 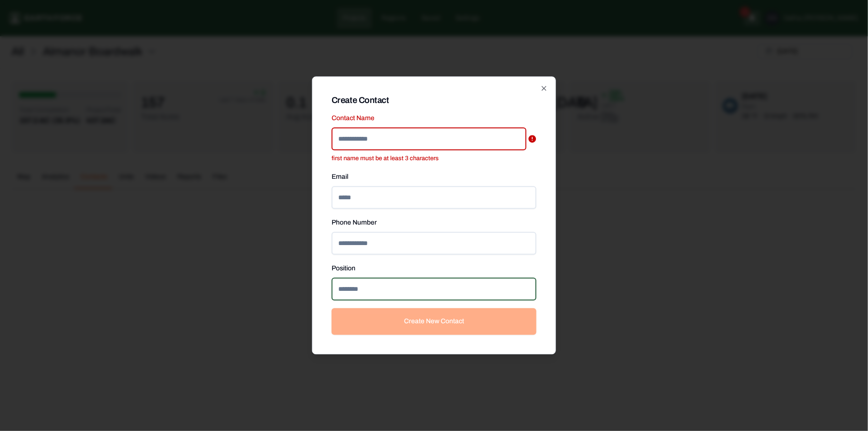 What do you see at coordinates (434, 158) in the screenshot?
I see `p: first name must be at least 3 characters` at bounding box center [434, 158].